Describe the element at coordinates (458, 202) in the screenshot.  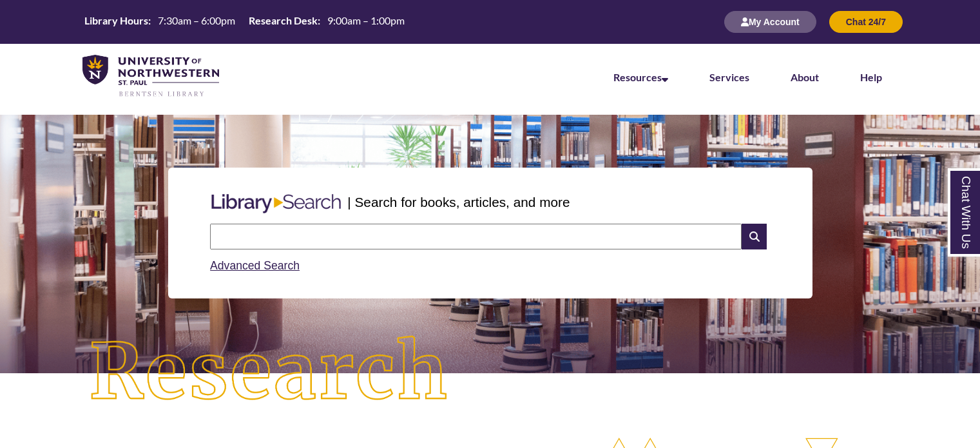
I see `p: | Search for books, articles, and more` at that location.